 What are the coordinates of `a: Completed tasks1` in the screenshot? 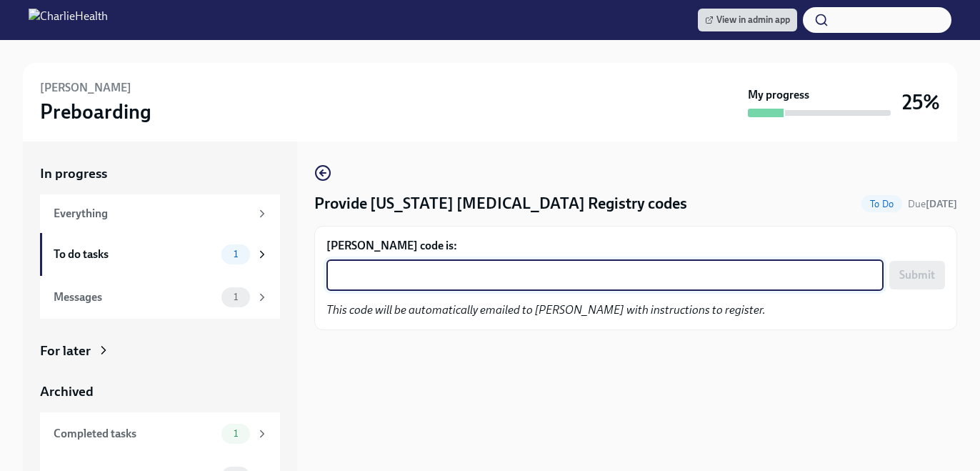 It's located at (160, 434).